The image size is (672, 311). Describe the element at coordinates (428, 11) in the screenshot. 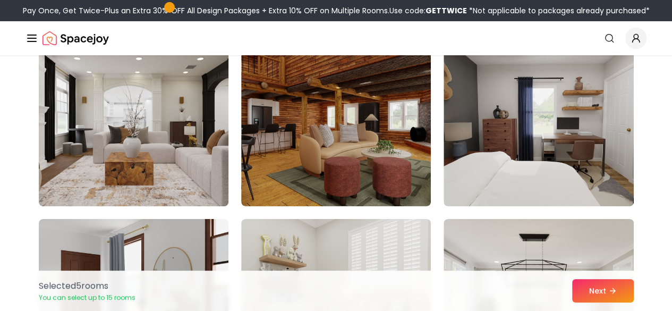

I see `span: Use code:` at that location.